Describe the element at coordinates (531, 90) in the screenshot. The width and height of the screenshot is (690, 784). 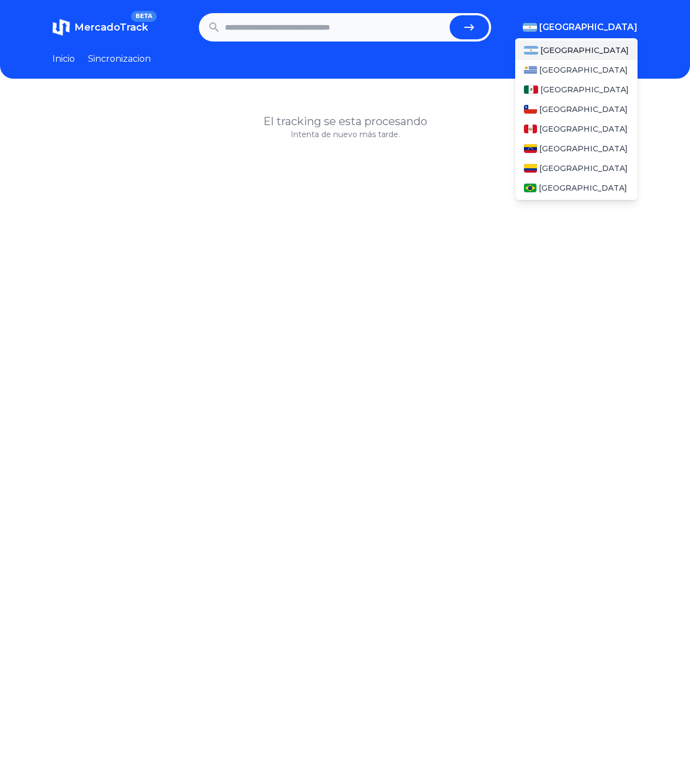
I see `img: Mexico` at that location.